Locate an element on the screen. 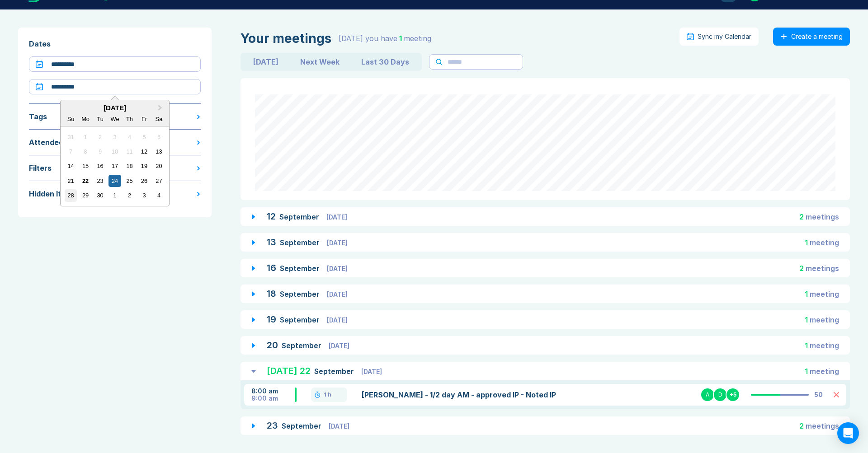 The width and height of the screenshot is (868, 453). div: 1 h is located at coordinates (327, 394).